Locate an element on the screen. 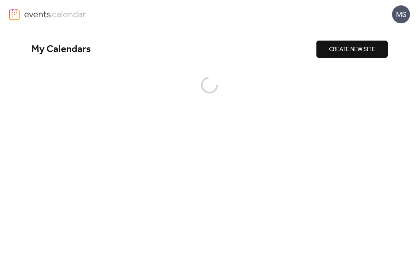 The image size is (419, 275). img: logo is located at coordinates (14, 14).